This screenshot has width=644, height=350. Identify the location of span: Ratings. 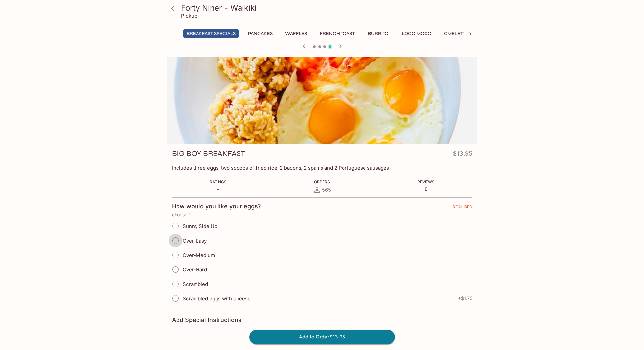
(218, 182).